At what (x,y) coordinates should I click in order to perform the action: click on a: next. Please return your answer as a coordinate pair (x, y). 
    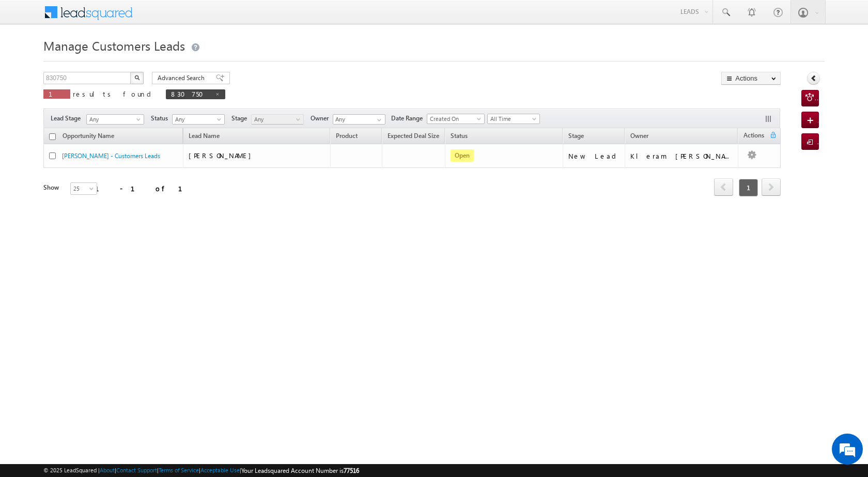
    Looking at the image, I should click on (770, 188).